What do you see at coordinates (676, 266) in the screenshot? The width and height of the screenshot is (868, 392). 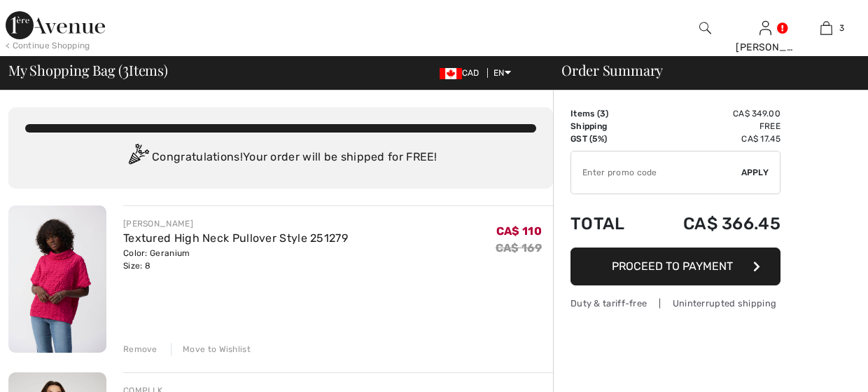 I see `button: Proceed to Payment` at bounding box center [676, 266].